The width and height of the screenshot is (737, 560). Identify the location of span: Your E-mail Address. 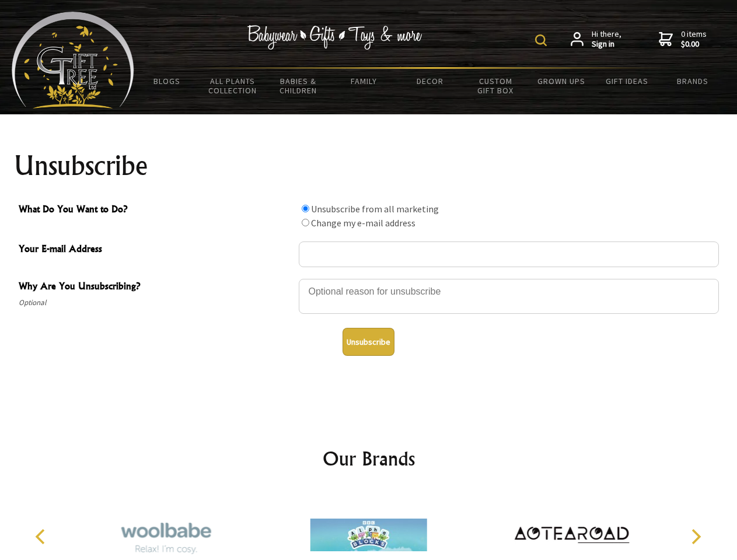
(156, 250).